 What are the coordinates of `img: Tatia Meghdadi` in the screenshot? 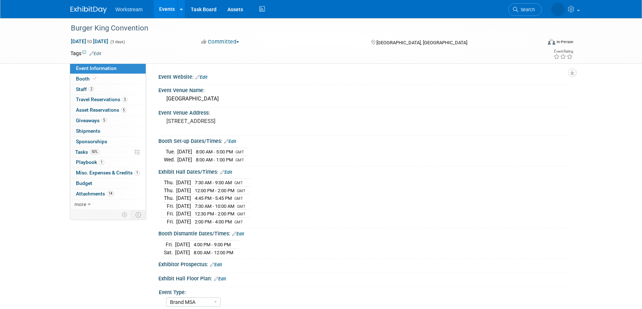 It's located at (558, 9).